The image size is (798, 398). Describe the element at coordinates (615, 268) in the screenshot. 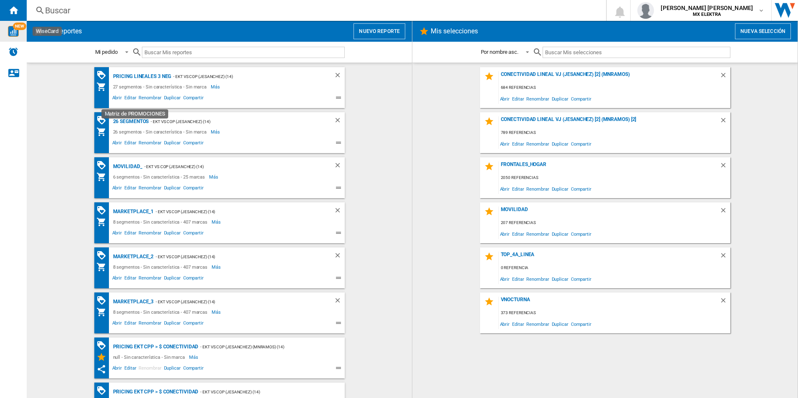

I see `div: 0 referencia` at that location.